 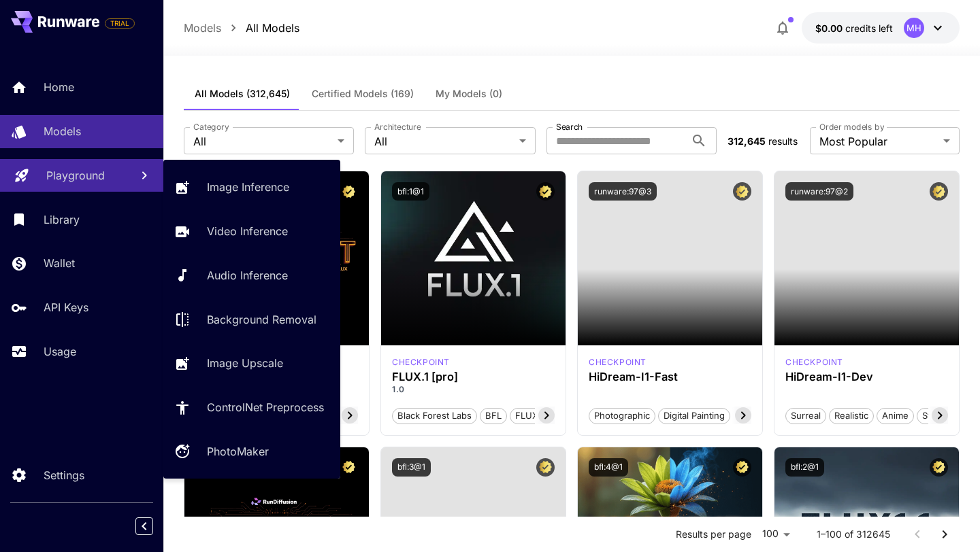 What do you see at coordinates (851, 416) in the screenshot?
I see `span: Realistic` at bounding box center [851, 416].